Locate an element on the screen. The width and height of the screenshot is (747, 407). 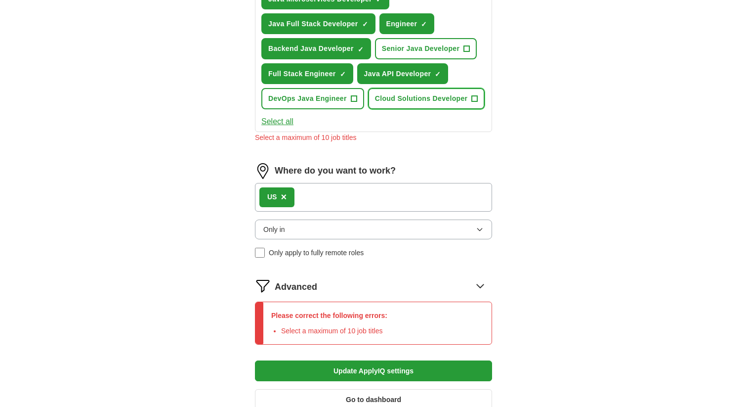
img: location.png is located at coordinates (263, 171).